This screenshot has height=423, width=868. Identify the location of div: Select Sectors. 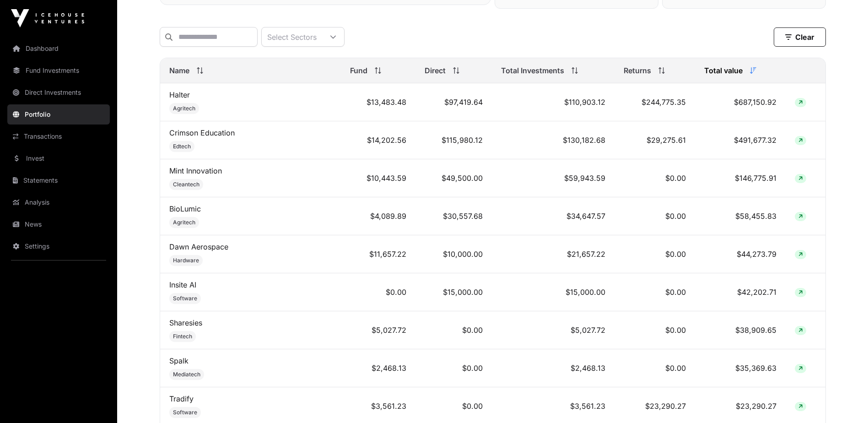
(292, 36).